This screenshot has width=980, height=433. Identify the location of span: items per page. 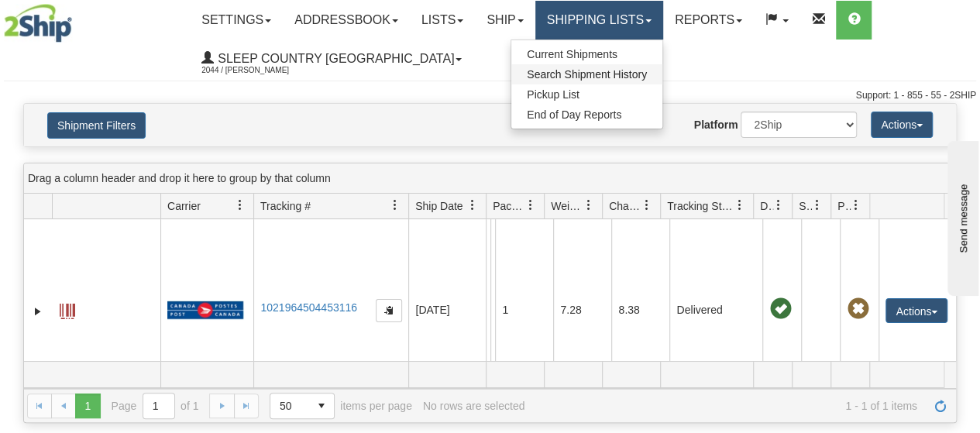
(341, 406).